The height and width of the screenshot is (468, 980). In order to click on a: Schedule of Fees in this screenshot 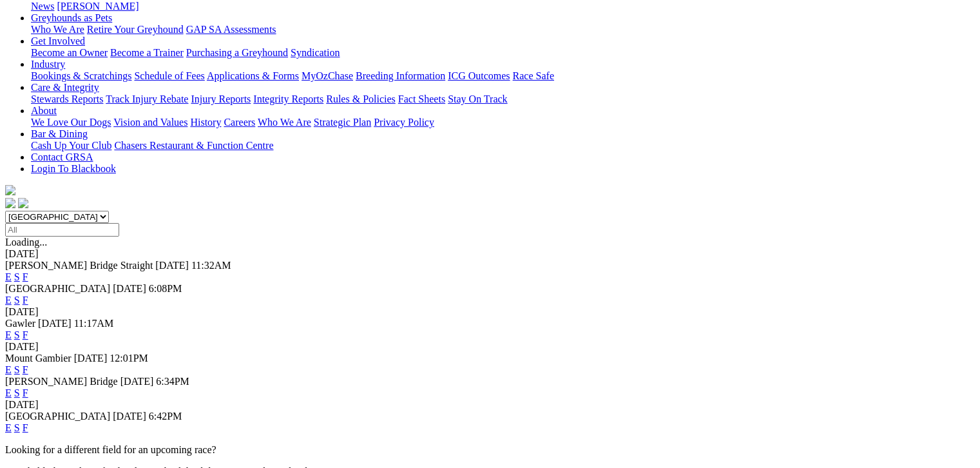, I will do `click(169, 76)`.